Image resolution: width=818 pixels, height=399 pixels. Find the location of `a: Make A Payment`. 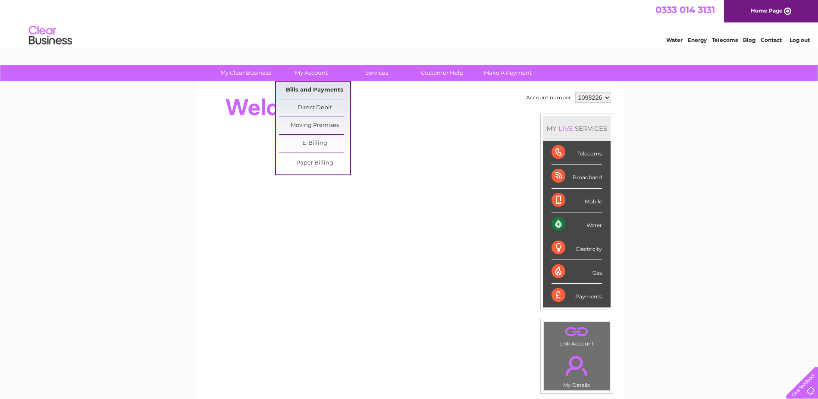

a: Make A Payment is located at coordinates (508, 72).